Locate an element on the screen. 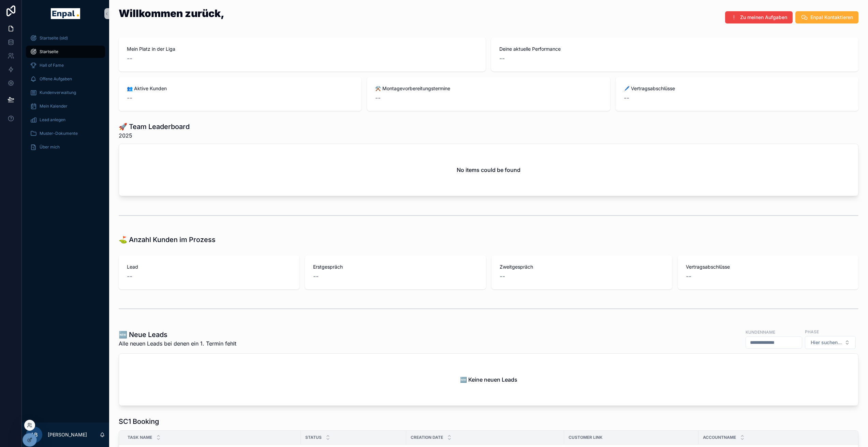 The width and height of the screenshot is (868, 447). a: Startseite is located at coordinates (65, 52).